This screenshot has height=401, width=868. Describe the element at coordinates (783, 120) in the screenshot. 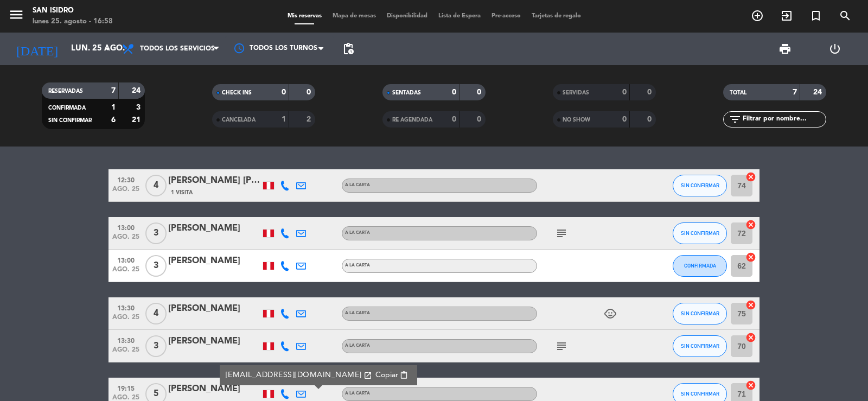

I see `input: Filtrar por nombre...` at that location.